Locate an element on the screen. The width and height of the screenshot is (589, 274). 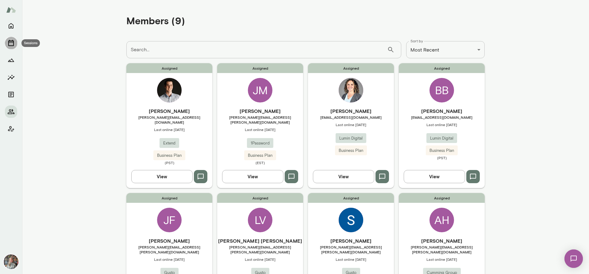
button: Documents is located at coordinates (11, 95).